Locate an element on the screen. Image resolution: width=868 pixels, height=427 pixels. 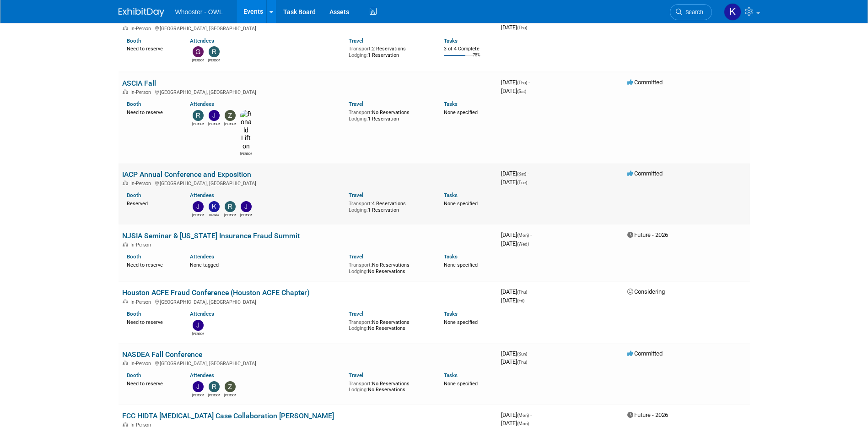
span: Future - 2026 is located at coordinates (647, 234).